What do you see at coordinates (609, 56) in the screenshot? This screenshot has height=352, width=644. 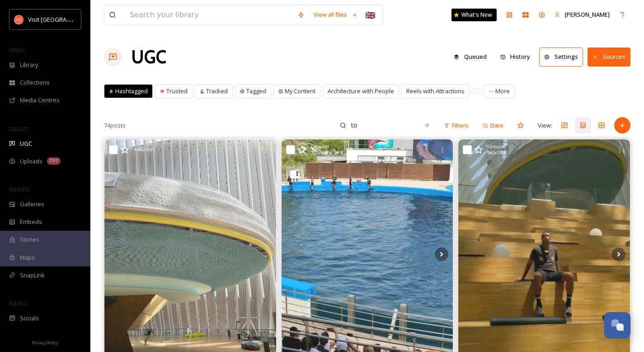 I see `a: Sources` at bounding box center [609, 56].